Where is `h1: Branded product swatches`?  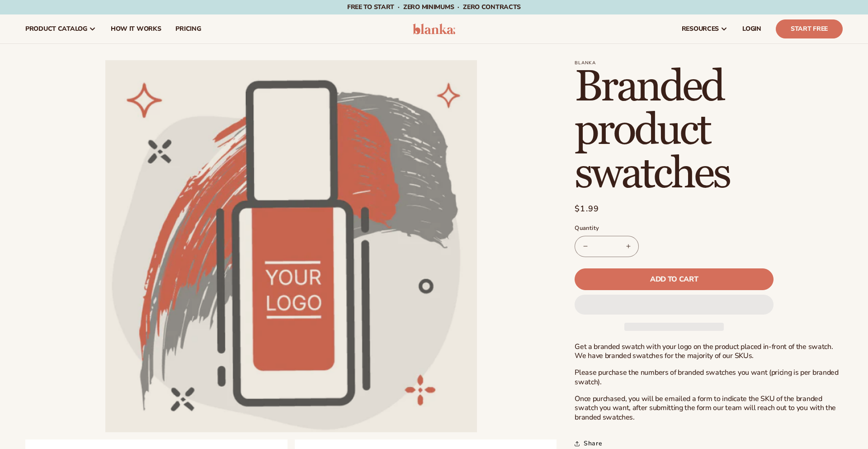 h1: Branded product swatches is located at coordinates (709, 130).